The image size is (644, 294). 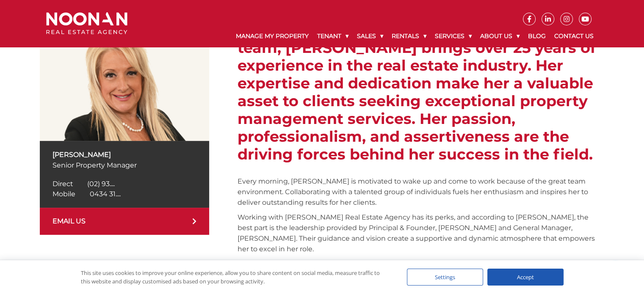 I want to click on span: Mobile, so click(x=64, y=194).